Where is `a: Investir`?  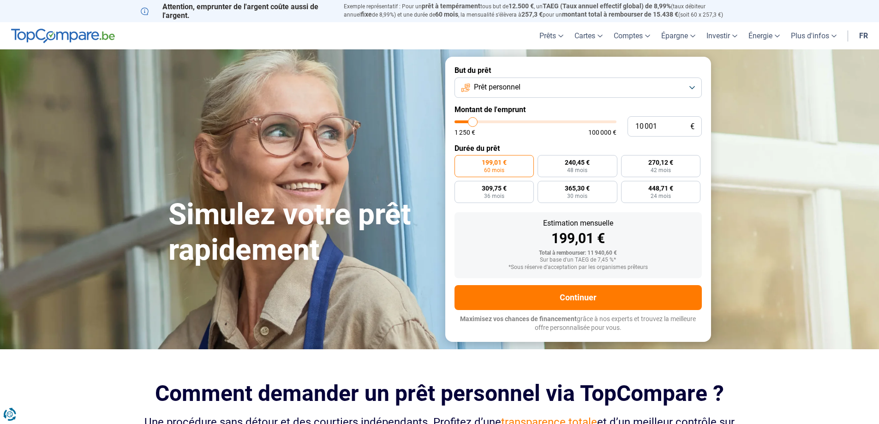 a: Investir is located at coordinates (722, 36).